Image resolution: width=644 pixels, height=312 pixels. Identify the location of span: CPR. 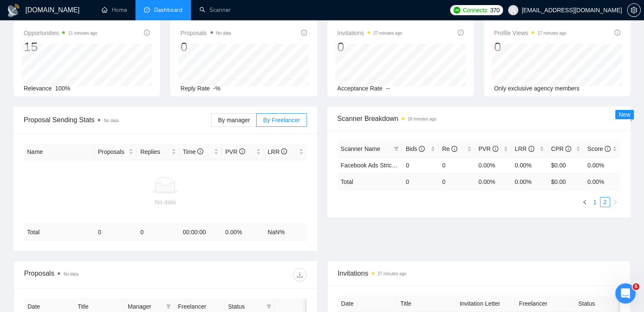
(561, 149).